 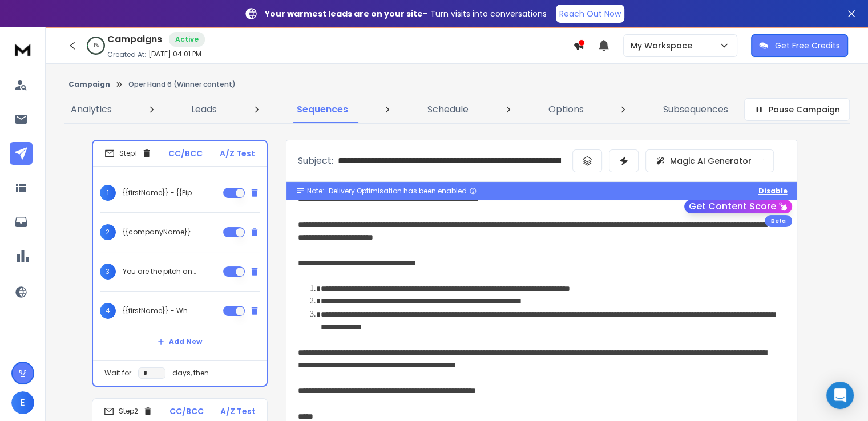 I want to click on p: Schedule, so click(x=448, y=110).